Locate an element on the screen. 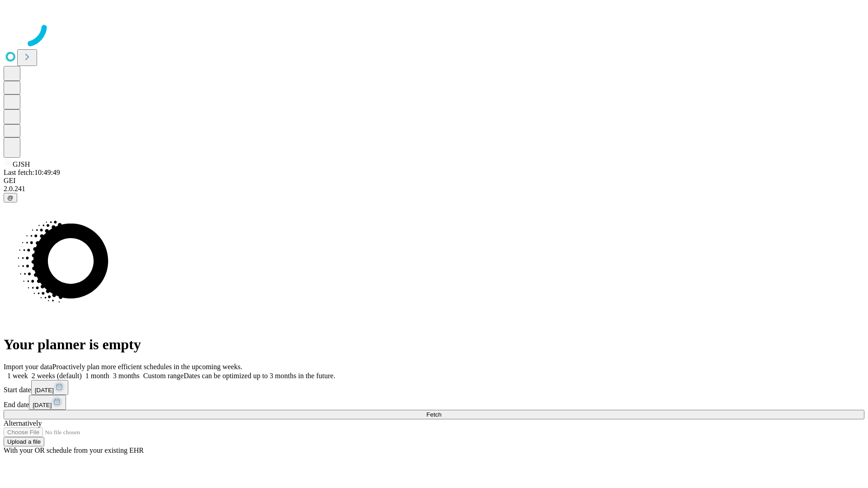 The image size is (868, 488). div: End date is located at coordinates (434, 402).